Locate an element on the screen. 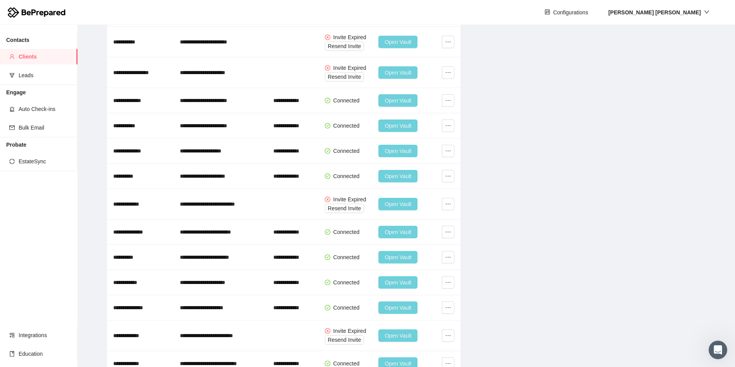  strong: Probate is located at coordinates (16, 145).